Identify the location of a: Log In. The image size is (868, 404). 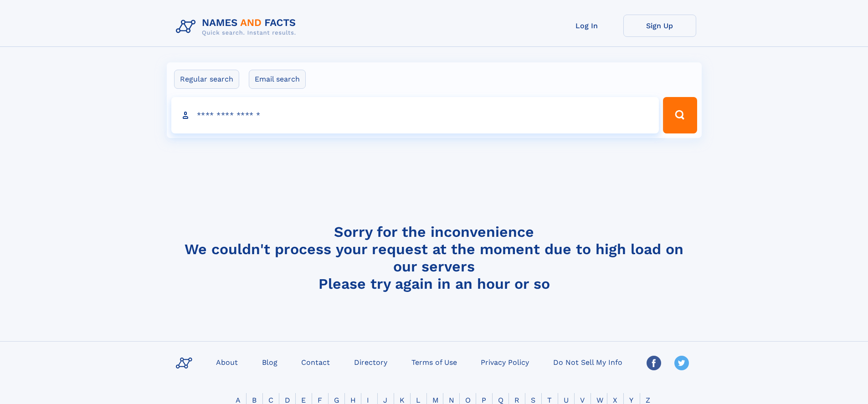
(586, 25).